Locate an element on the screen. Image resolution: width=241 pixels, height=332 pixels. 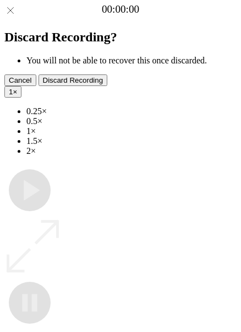
li: 2× is located at coordinates (132, 151).